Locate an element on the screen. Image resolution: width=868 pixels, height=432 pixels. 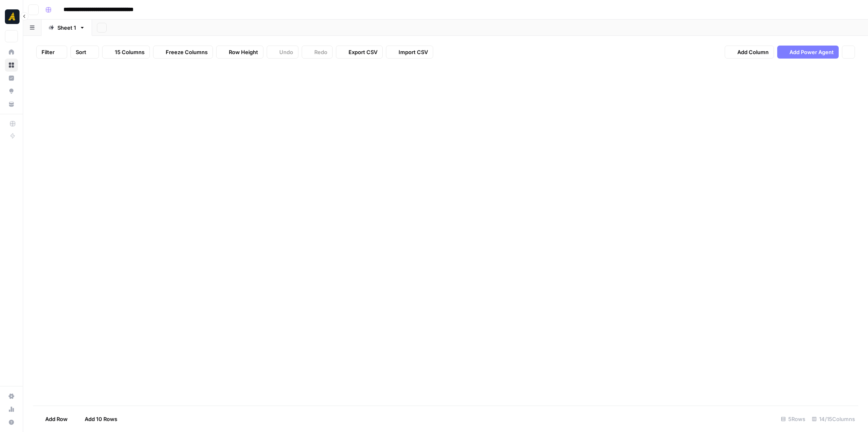
button: Import CSV is located at coordinates (409, 52).